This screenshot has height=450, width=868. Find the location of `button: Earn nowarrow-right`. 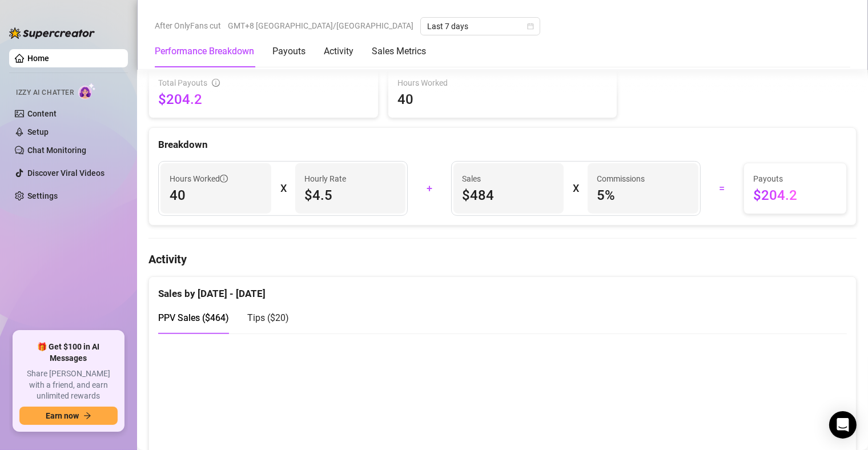

button: Earn nowarrow-right is located at coordinates (69, 415).